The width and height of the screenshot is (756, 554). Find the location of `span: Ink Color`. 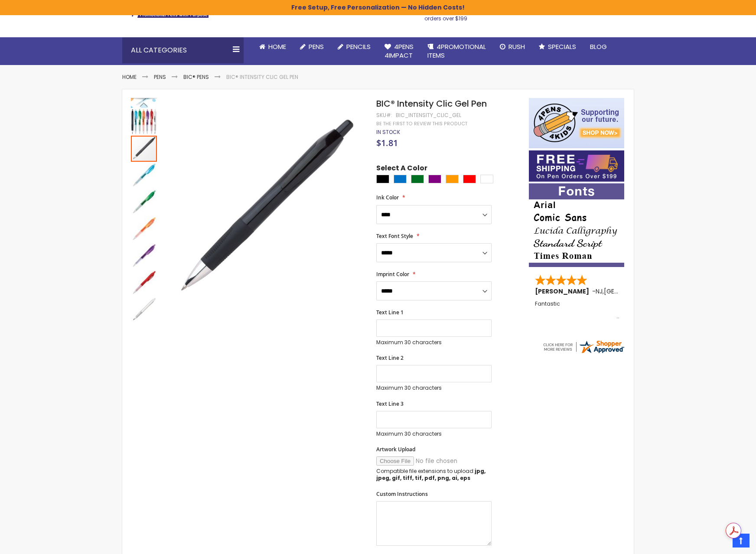

span: Ink Color is located at coordinates (387, 197).